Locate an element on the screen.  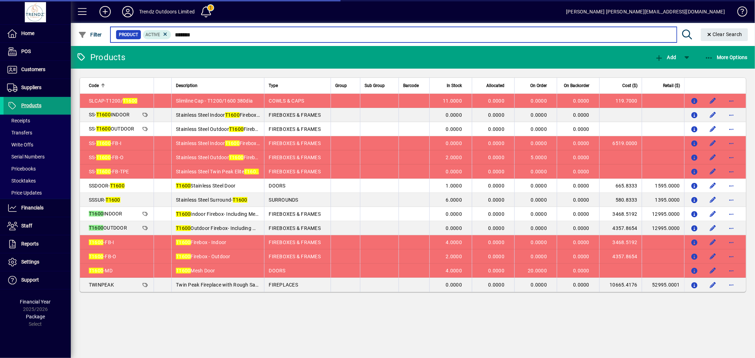
span: Stainless Steel Indoor Firebox- Including Mesh Door is located at coordinates (241, 115).